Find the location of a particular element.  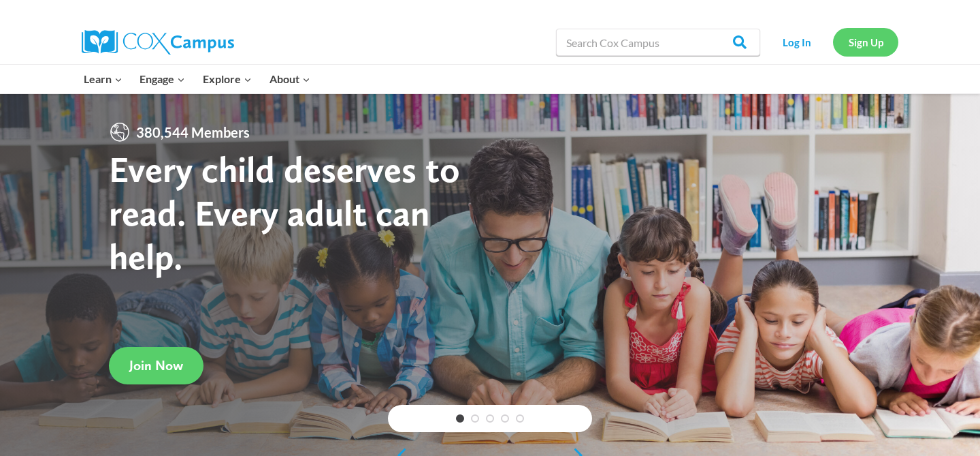

strong: Every child deserves to read. Every adult can help. is located at coordinates (285, 212).